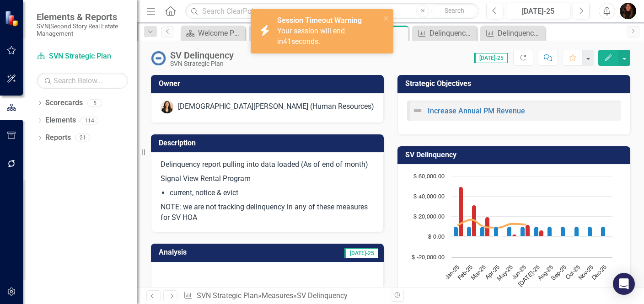 The width and height of the screenshot is (644, 304). What do you see at coordinates (515, 155) in the screenshot?
I see `h3: SV Delinquency` at bounding box center [515, 155].